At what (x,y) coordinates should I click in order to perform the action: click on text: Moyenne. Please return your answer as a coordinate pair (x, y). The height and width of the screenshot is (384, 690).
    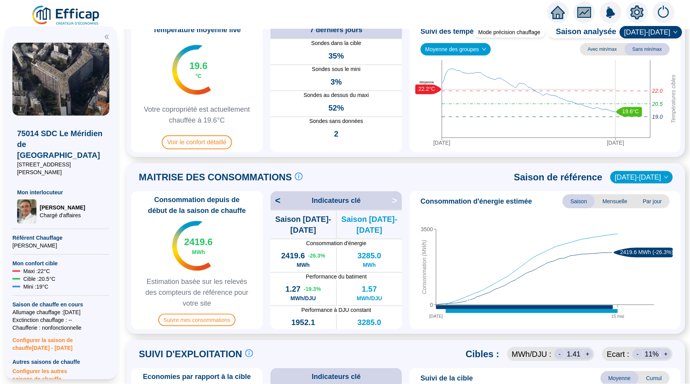
    Looking at the image, I should click on (427, 82).